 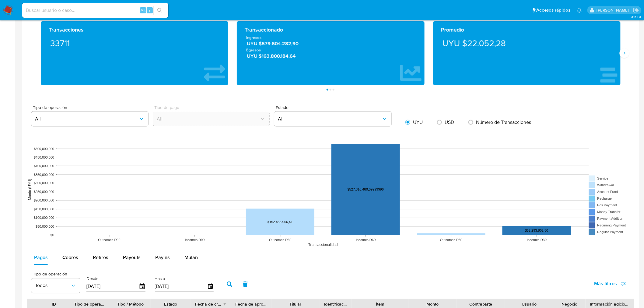 What do you see at coordinates (143, 10) in the screenshot?
I see `span: Alt` at bounding box center [143, 10].